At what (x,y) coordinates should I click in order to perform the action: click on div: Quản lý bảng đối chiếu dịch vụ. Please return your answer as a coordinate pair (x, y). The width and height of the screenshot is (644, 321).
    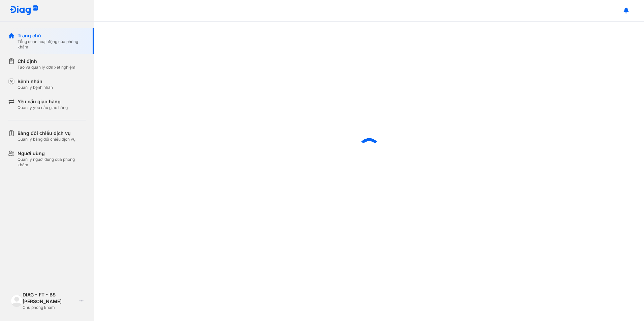
    Looking at the image, I should click on (46, 139).